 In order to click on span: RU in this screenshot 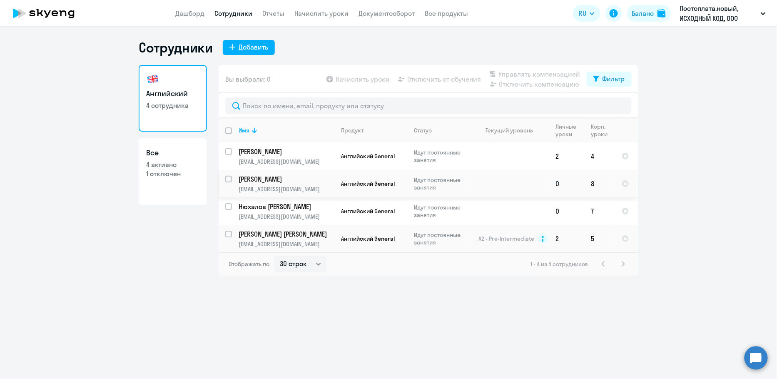, I will do `click(582, 13)`.